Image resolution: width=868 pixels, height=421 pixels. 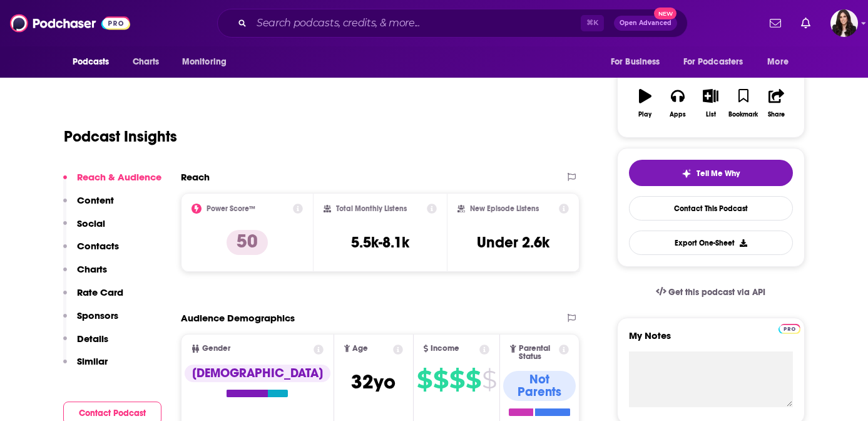 I want to click on h2: Reach, so click(x=195, y=177).